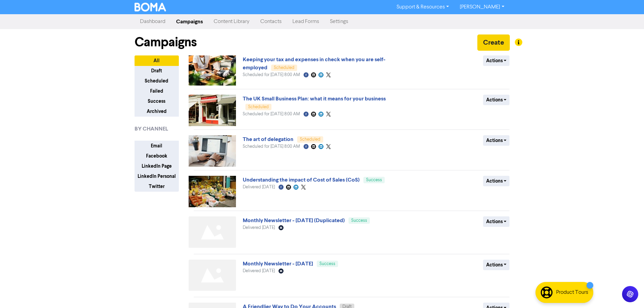 This screenshot has width=644, height=308. Describe the element at coordinates (627, 292) in the screenshot. I see `div: Chat Widget` at that location.